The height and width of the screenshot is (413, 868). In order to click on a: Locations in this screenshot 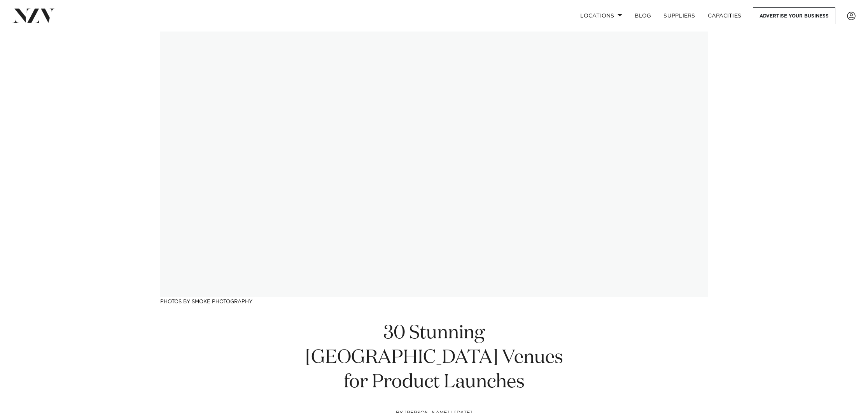, I will do `click(601, 15)`.